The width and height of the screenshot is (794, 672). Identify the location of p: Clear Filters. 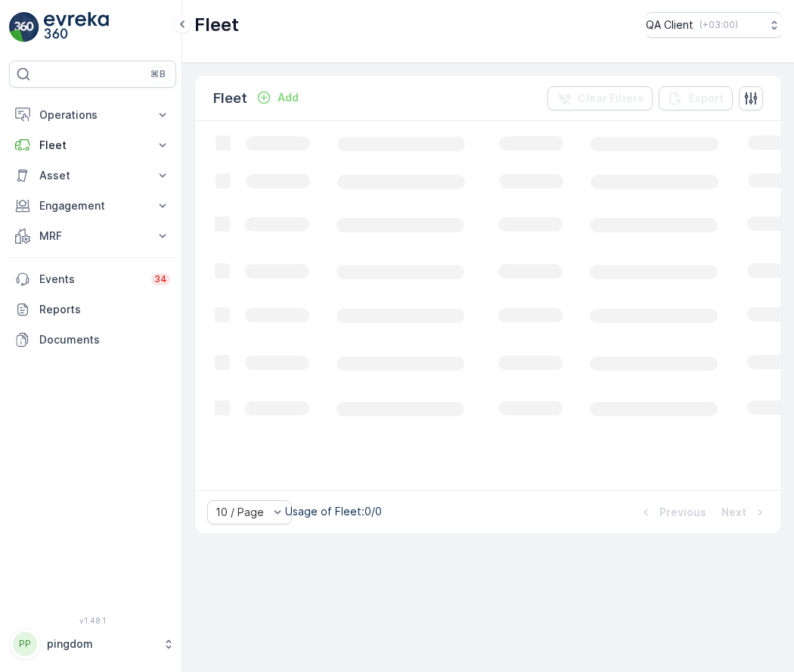
(610, 99).